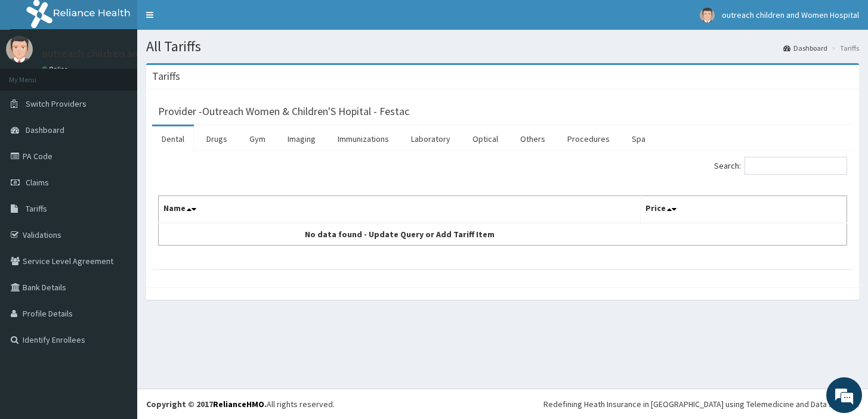 This screenshot has height=419, width=868. I want to click on span: Dashboard, so click(45, 130).